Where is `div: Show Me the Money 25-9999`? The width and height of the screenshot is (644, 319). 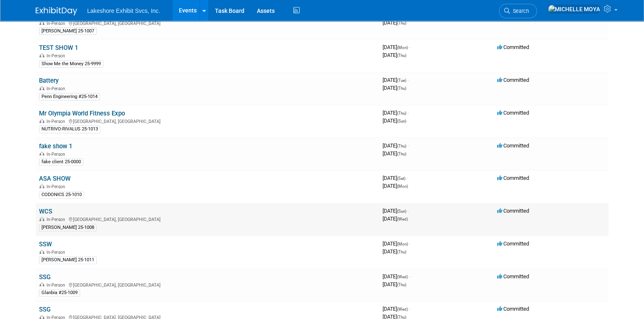
div: Show Me the Money 25-9999 is located at coordinates (71, 64).